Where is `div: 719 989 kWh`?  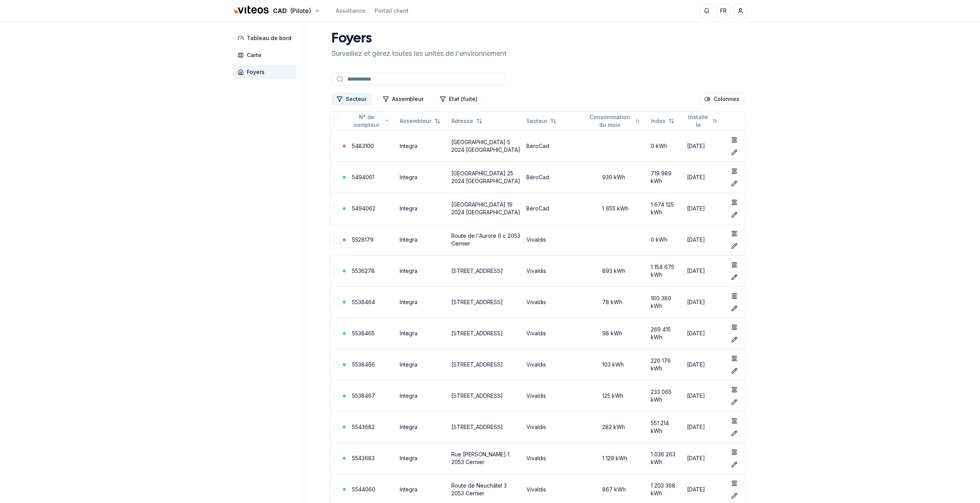
div: 719 989 kWh is located at coordinates (666, 177).